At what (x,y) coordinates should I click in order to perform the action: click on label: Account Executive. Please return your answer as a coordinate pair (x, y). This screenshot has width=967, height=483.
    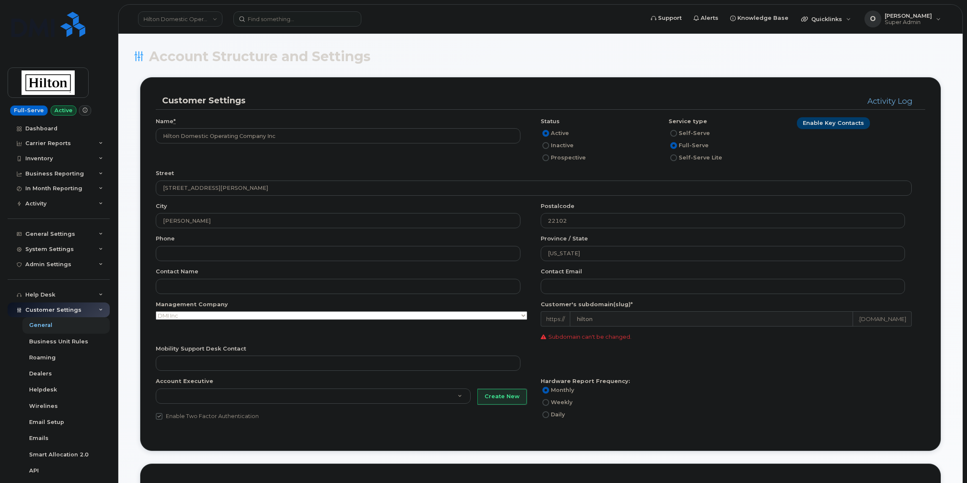
    Looking at the image, I should click on (184, 381).